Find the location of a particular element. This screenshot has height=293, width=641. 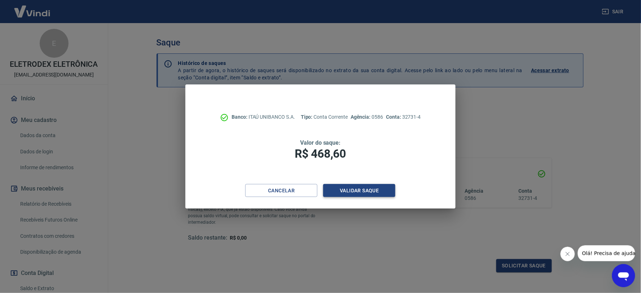

p: Conta Corrente is located at coordinates (324, 117).